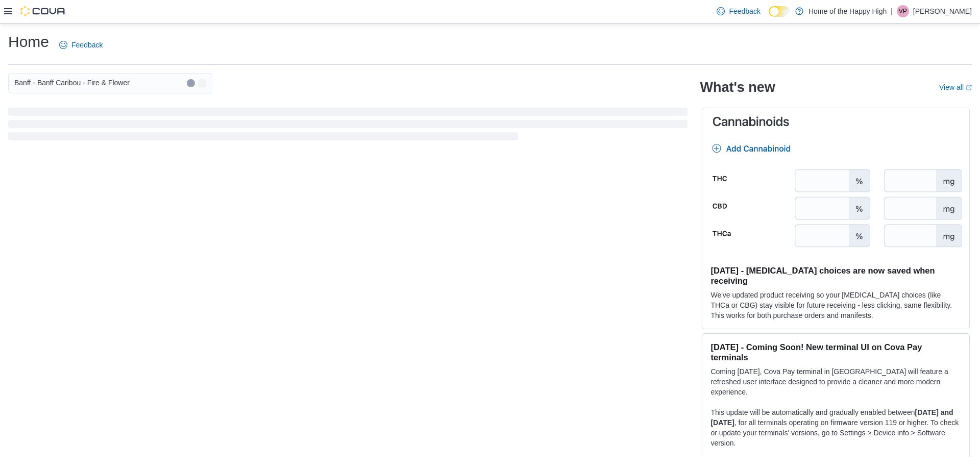  I want to click on button: Open list of options, so click(202, 83).